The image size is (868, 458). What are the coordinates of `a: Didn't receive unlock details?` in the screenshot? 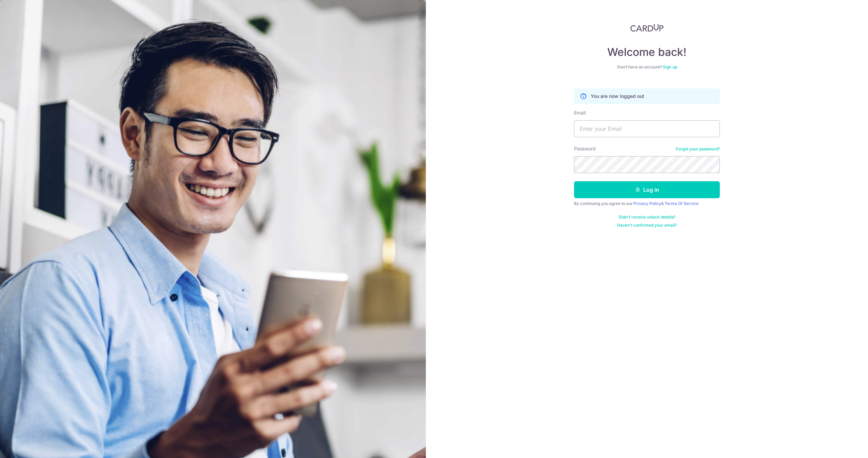 It's located at (647, 217).